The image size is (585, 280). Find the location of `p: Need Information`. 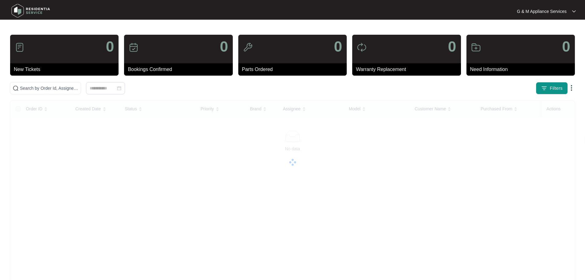

p: Need Information is located at coordinates (522, 69).